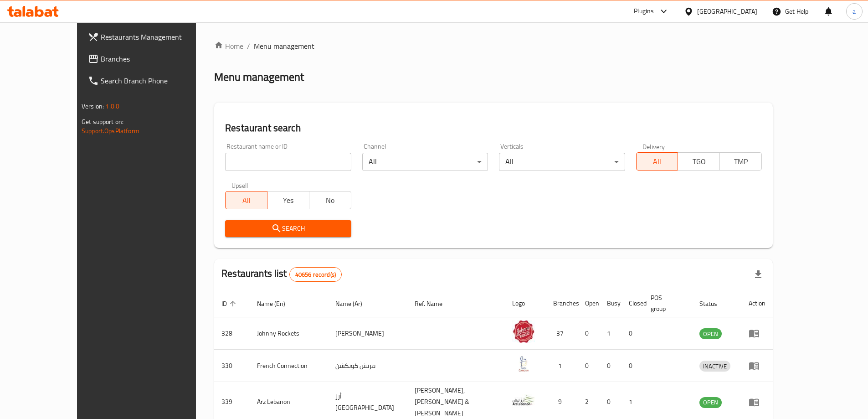 The image size is (868, 419). Describe the element at coordinates (284, 46) in the screenshot. I see `span: Menu management` at that location.